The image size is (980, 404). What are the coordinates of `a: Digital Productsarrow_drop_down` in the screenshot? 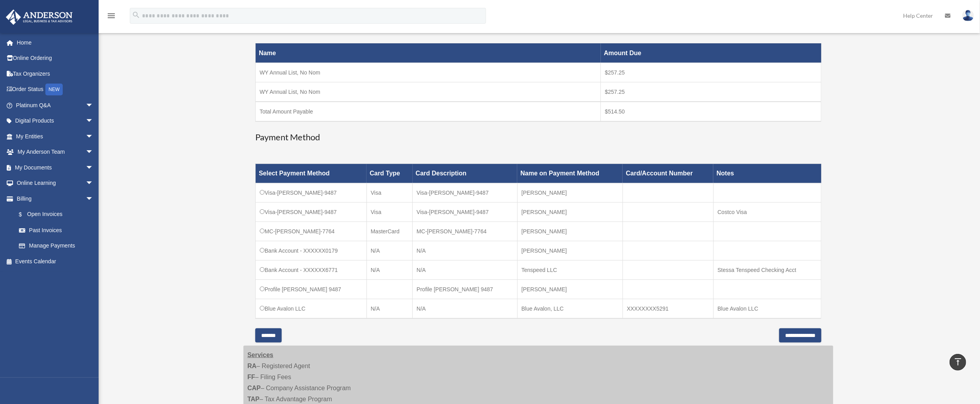 It's located at (56, 121).